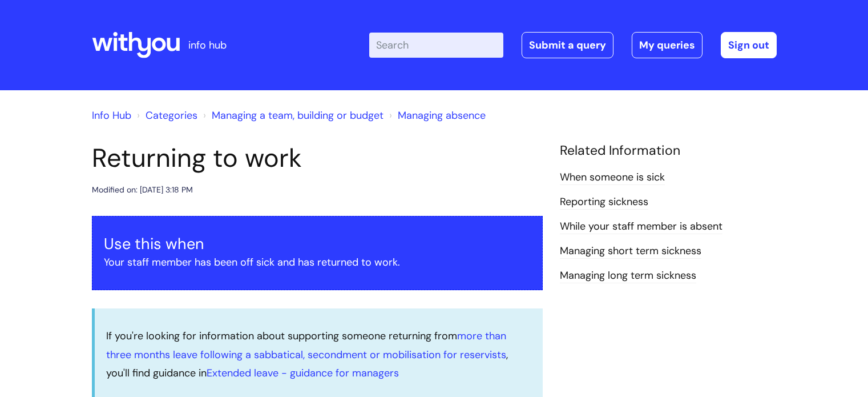  I want to click on p: If you're looking for information about supporting someone returning from , you'll find guidance in, so click(318, 354).